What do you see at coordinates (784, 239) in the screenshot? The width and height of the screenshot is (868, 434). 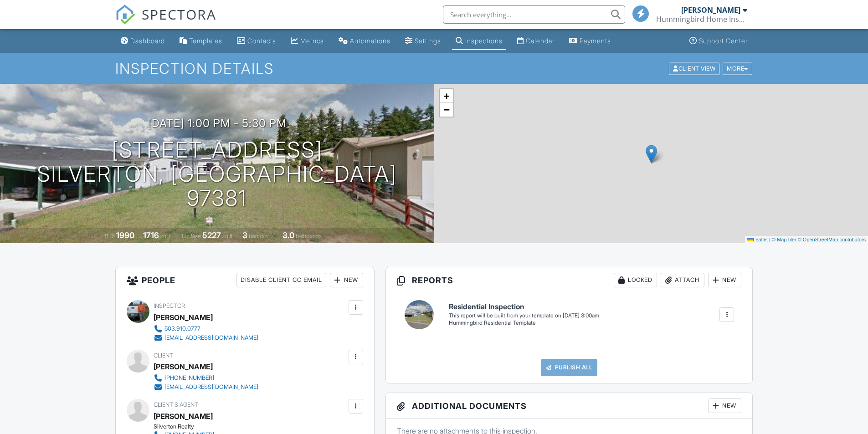 I see `a: © MapTiler` at bounding box center [784, 239].